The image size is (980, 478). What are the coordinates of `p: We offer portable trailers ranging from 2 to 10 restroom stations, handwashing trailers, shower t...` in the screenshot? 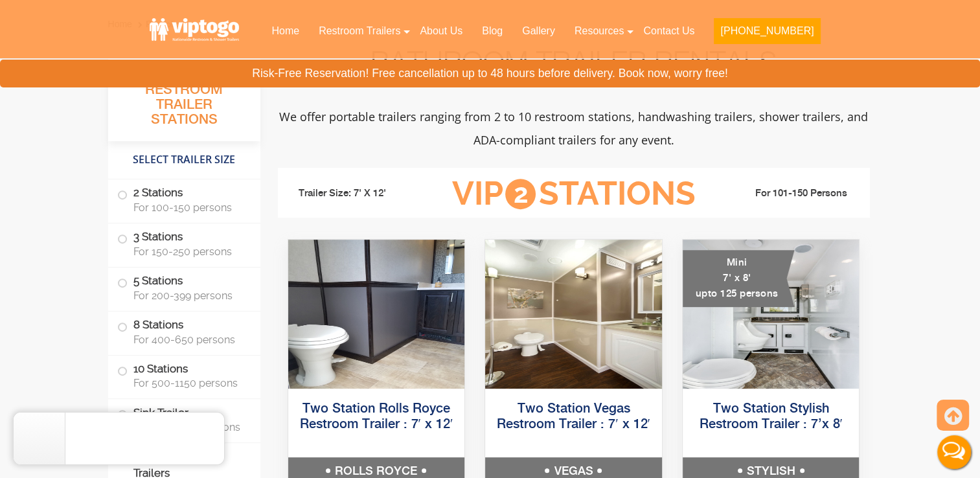 It's located at (574, 128).